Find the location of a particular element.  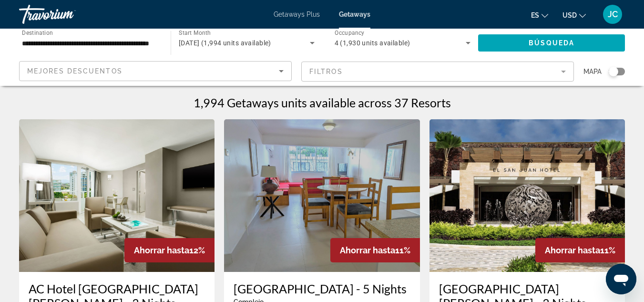

span: Getaways Plus is located at coordinates (297, 15).